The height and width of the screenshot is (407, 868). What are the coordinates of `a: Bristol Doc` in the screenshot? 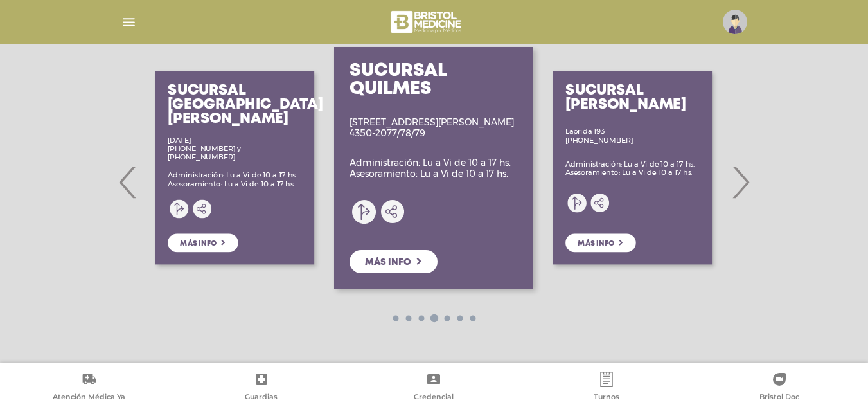 It's located at (778, 388).